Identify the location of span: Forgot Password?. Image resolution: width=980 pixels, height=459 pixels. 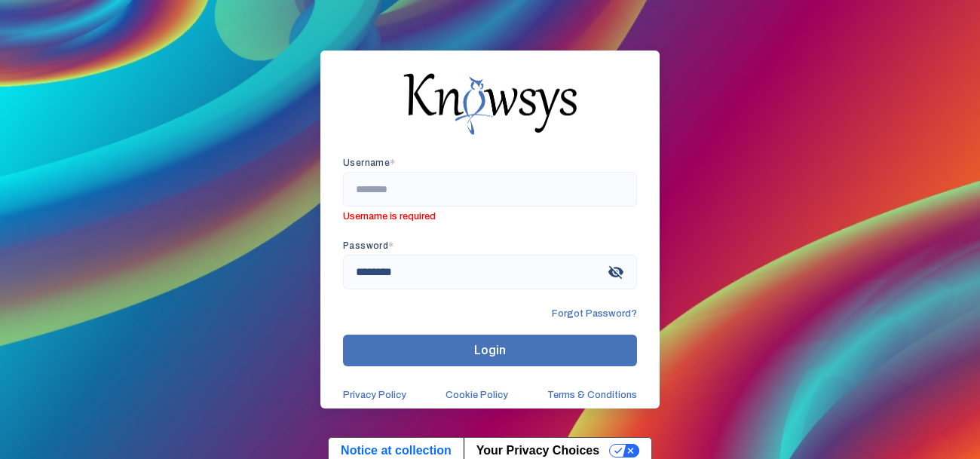
(594, 314).